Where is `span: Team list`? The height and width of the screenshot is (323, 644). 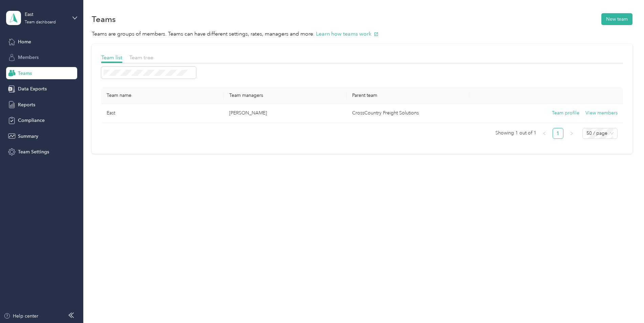 span: Team list is located at coordinates (112, 57).